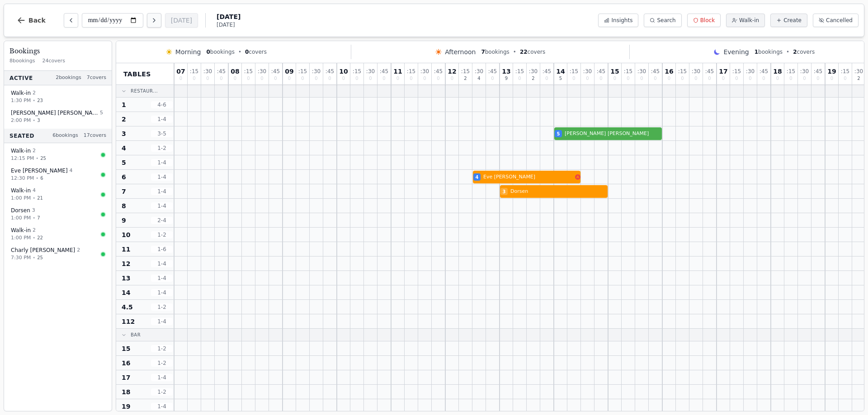  I want to click on span: 7 covers, so click(97, 77).